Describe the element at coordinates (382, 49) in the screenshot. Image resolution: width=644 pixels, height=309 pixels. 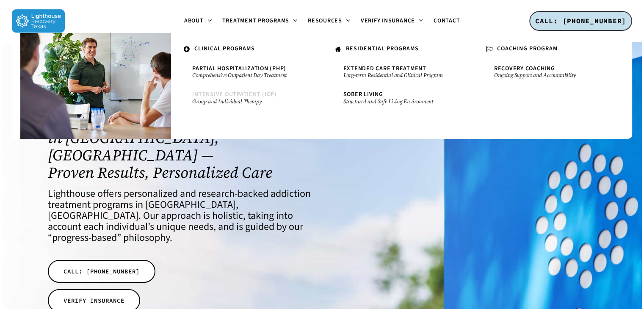
I see `u: RESIDENTIAL PROGRAMS` at that location.